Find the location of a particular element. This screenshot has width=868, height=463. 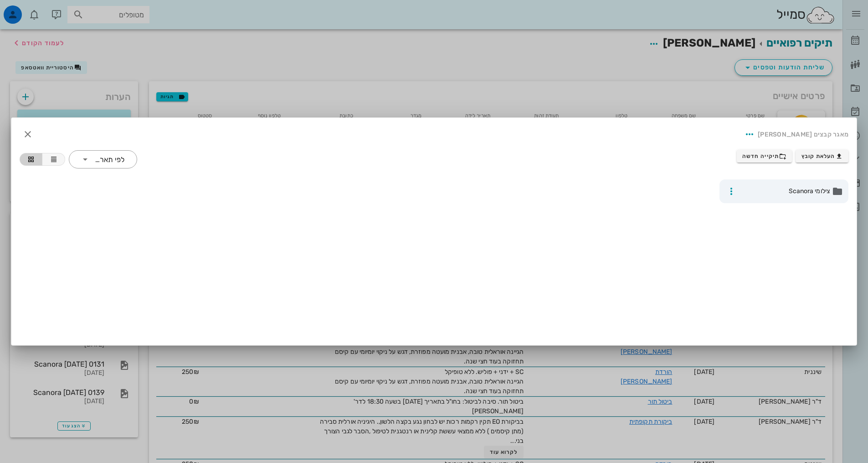

button: העלאת קובץ is located at coordinates (822, 156).